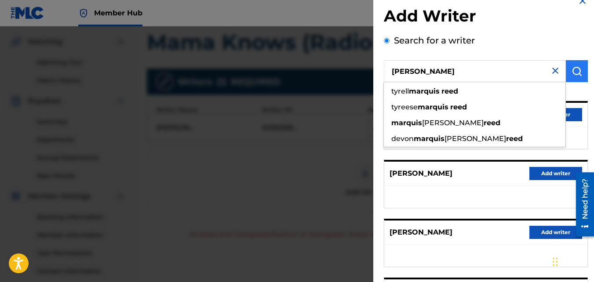  Describe the element at coordinates (118, 13) in the screenshot. I see `span: Member Hub` at that location.